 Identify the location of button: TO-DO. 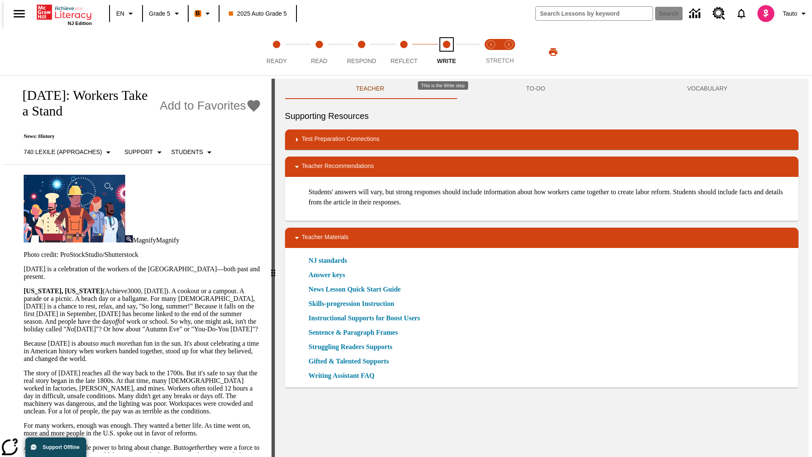
(536, 89).